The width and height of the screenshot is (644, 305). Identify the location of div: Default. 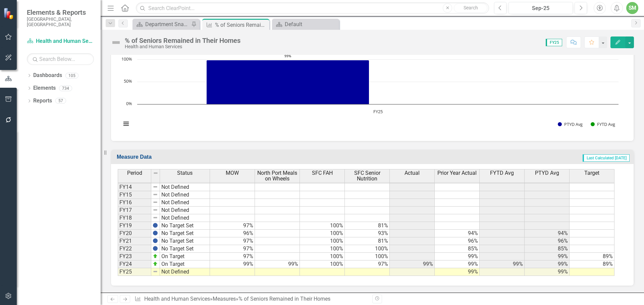
(311, 24).